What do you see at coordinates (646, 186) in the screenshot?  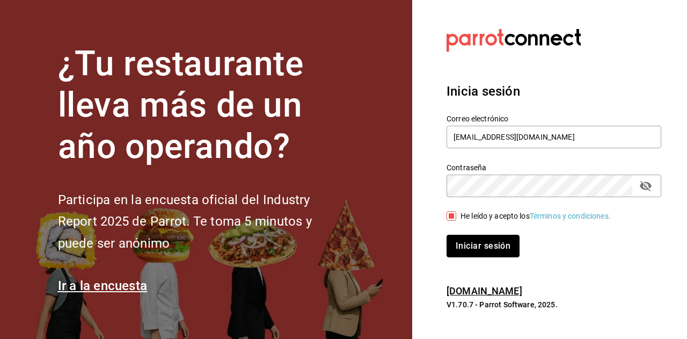 I see `button: passwordField` at bounding box center [646, 186].